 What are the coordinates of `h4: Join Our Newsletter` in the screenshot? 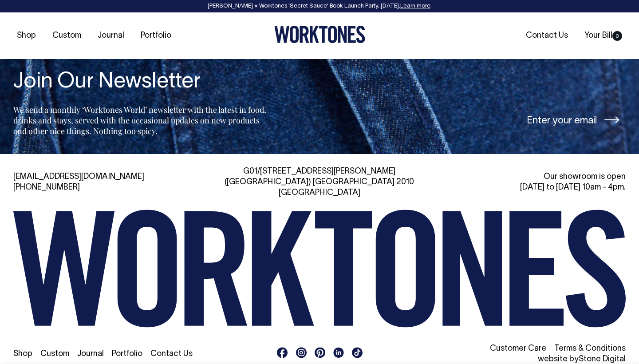 It's located at (142, 82).